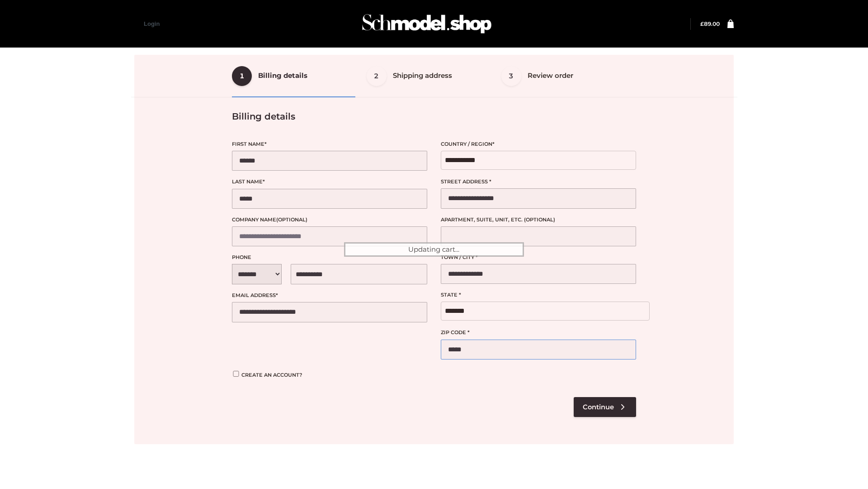 The height and width of the screenshot is (489, 868). Describe the element at coordinates (427, 24) in the screenshot. I see `img: Schmodel Admin 964` at that location.